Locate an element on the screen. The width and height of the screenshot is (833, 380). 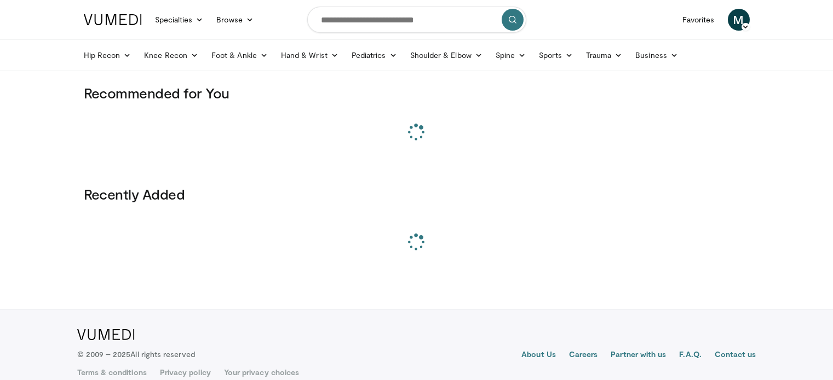
a: Your privacy choices is located at coordinates (261, 373).